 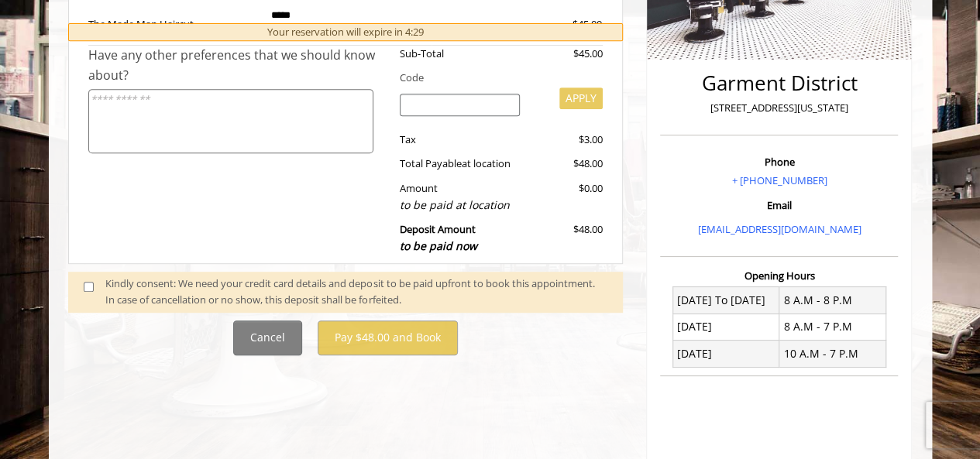 I want to click on b: Deposit Amount, so click(x=439, y=237).